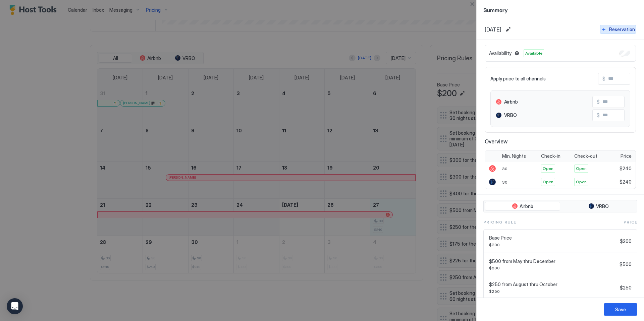  What do you see at coordinates (551, 156) in the screenshot?
I see `span: Check-in` at bounding box center [551, 156].